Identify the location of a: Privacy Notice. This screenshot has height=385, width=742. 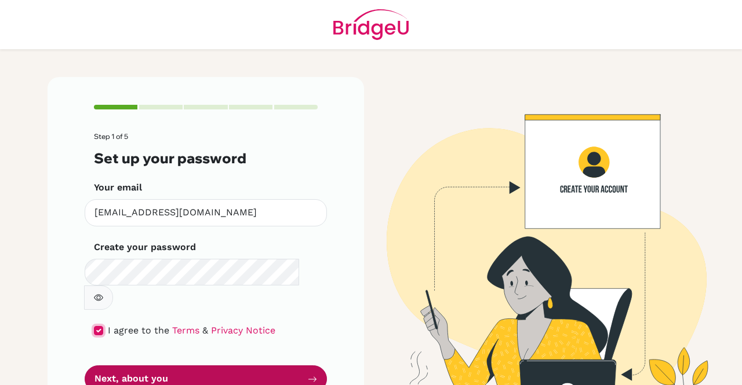
(243, 330).